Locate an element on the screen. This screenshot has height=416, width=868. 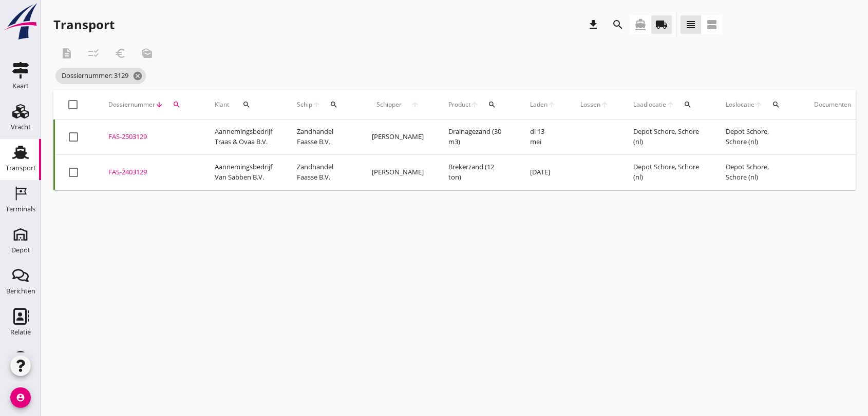
span: Dossiernummer: 3129 is located at coordinates (101, 76).